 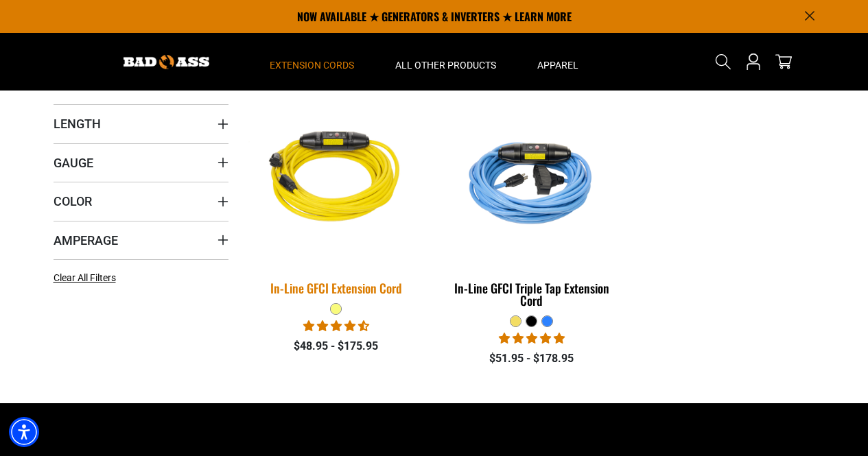 What do you see at coordinates (531, 204) in the screenshot?
I see `a: Light Blue In-Line GFCI Triple Tap Extension Cord` at bounding box center [531, 204].